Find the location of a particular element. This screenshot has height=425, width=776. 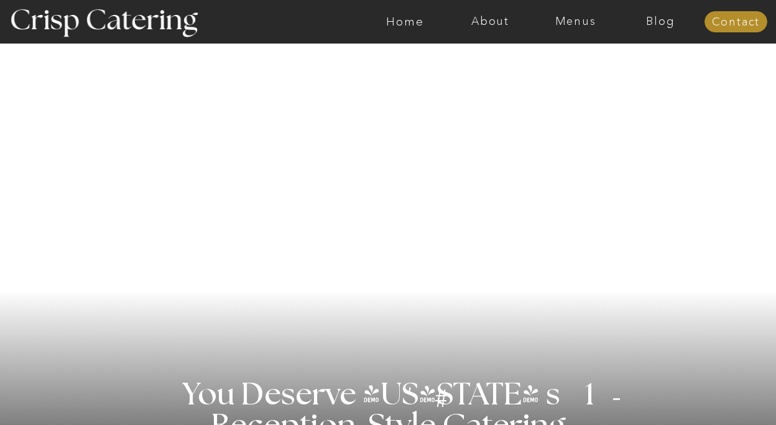

nav: Menus is located at coordinates (575, 22).